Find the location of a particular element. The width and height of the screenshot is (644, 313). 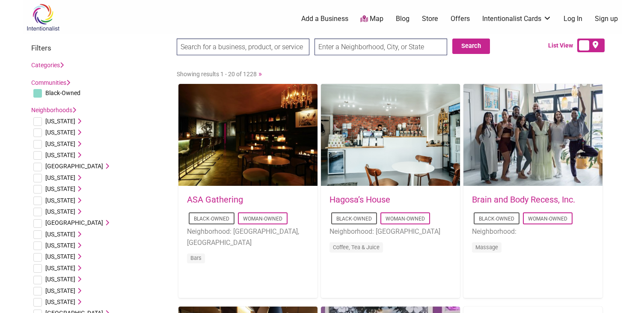

input: Enter a Neighborhood, City, or State is located at coordinates (381, 46).